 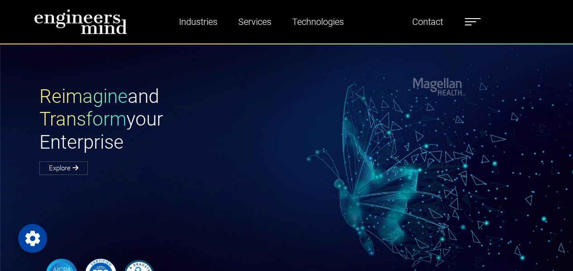 I want to click on a: Technologies, so click(x=318, y=22).